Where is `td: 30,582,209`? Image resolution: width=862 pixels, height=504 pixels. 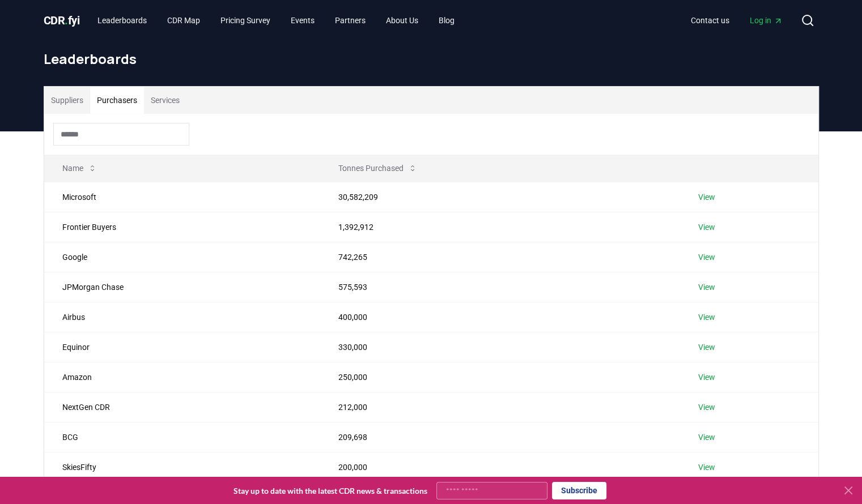 td: 30,582,209 is located at coordinates (500, 197).